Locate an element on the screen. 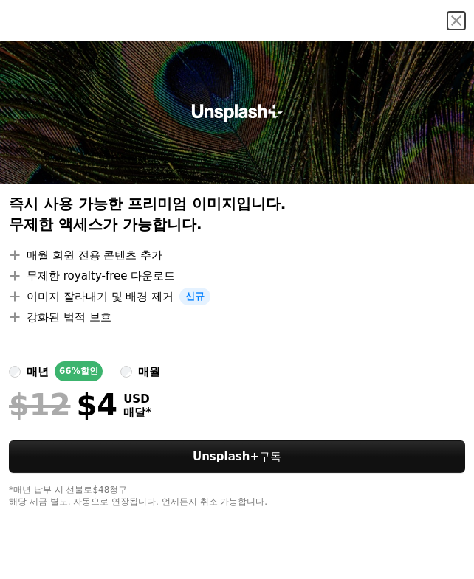  input: 매년66%할인 is located at coordinates (15, 372).